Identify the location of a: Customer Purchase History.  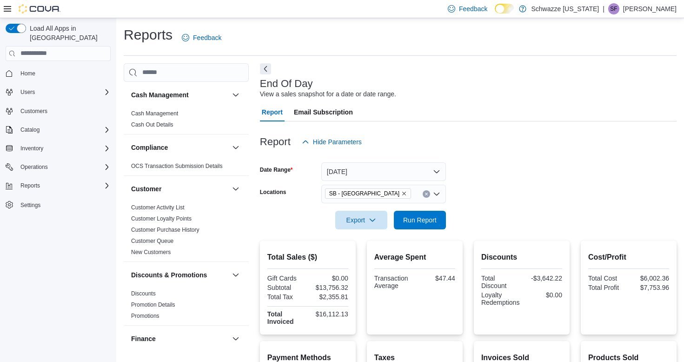
(165, 230).